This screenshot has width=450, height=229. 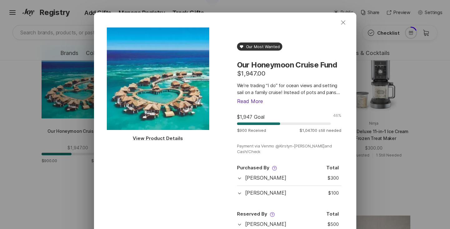 I want to click on p: $900 Received, so click(x=252, y=130).